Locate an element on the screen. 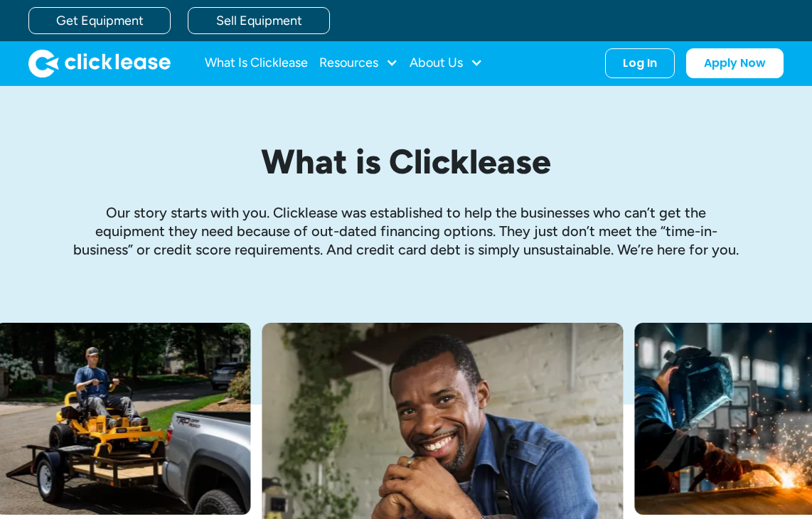 The height and width of the screenshot is (519, 812). a: What Is Clicklease is located at coordinates (255, 63).